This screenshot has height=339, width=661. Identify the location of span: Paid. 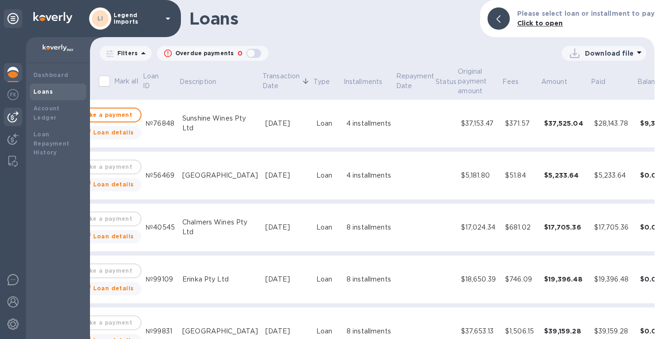
(604, 82).